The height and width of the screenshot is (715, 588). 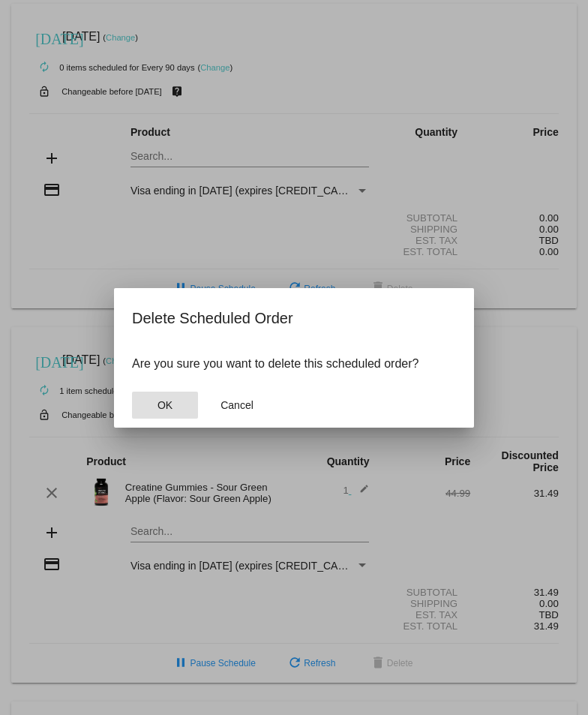 What do you see at coordinates (237, 405) in the screenshot?
I see `span: Cancel` at bounding box center [237, 405].